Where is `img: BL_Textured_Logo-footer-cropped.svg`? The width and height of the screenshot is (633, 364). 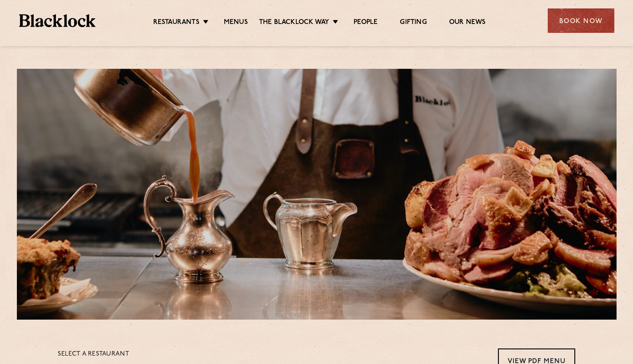 img: BL_Textured_Logo-footer-cropped.svg is located at coordinates (57, 21).